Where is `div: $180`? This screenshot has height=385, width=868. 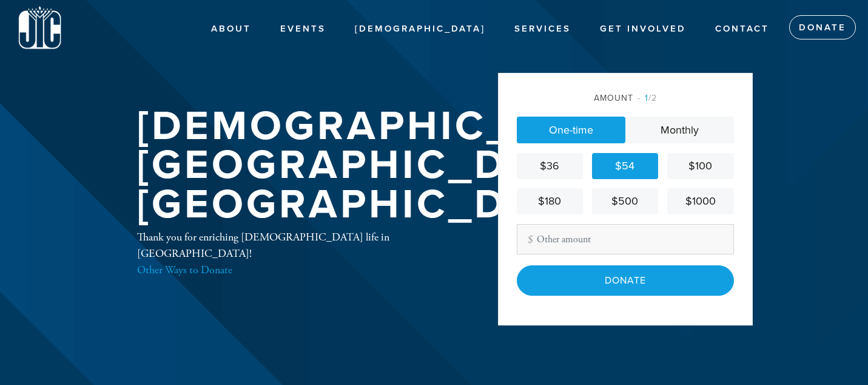
div: $180 is located at coordinates (550, 201).